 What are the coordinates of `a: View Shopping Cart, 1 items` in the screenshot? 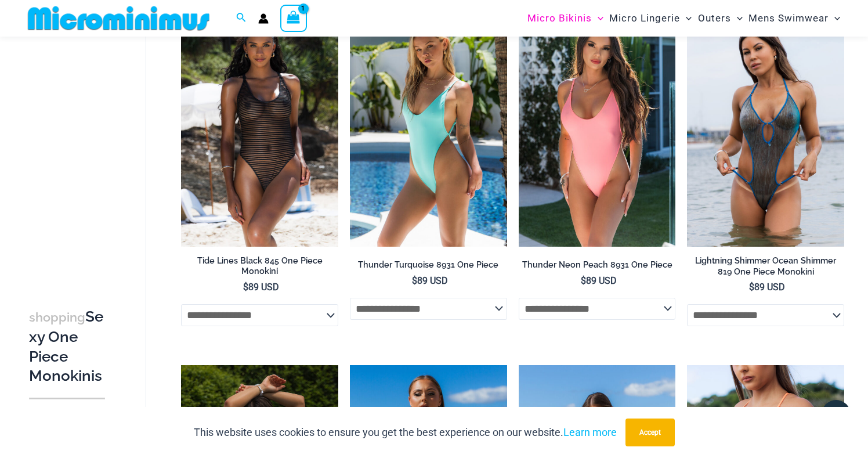 It's located at (294, 18).